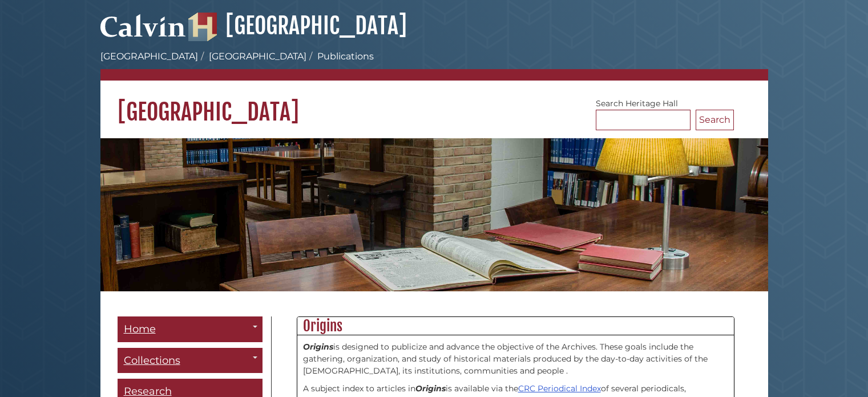 The image size is (868, 397). I want to click on img: Hekman Library Logo, so click(203, 27).